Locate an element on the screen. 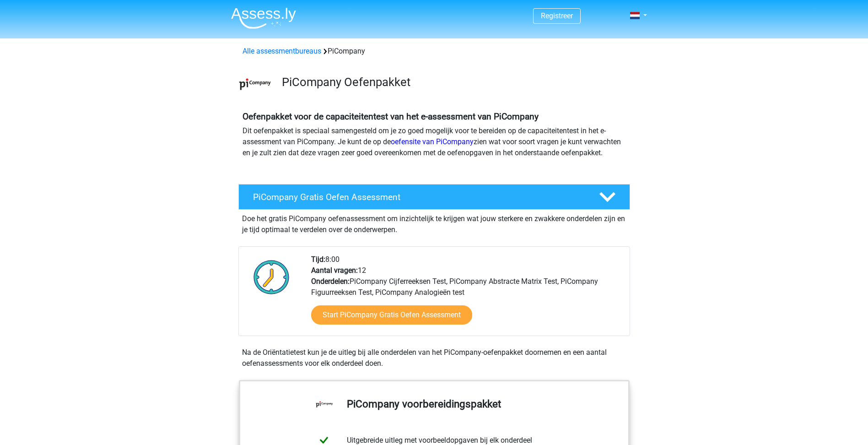 Image resolution: width=868 pixels, height=445 pixels. a: PiCompany Gratis Oefen Assessment is located at coordinates (434, 197).